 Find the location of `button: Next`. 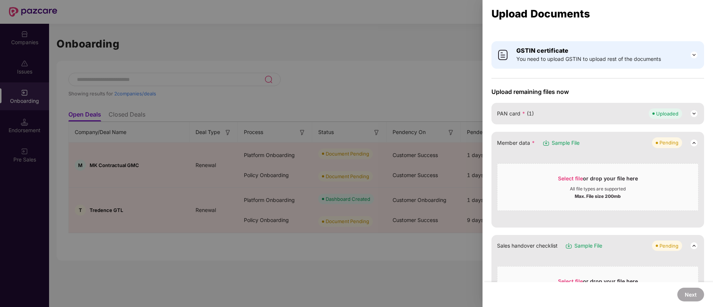

button: Next is located at coordinates (690, 295).